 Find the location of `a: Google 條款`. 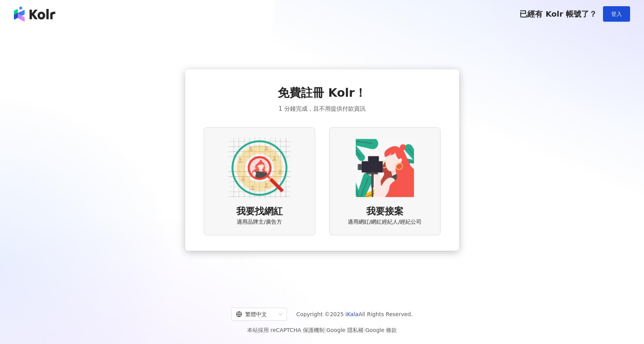

a: Google 條款 is located at coordinates (381, 330).